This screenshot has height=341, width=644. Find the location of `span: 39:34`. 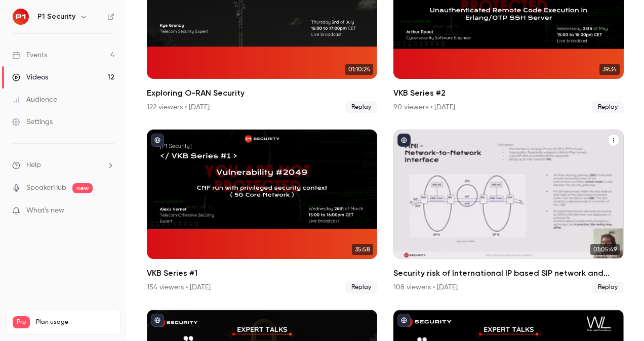

span: 39:34 is located at coordinates (610, 69).